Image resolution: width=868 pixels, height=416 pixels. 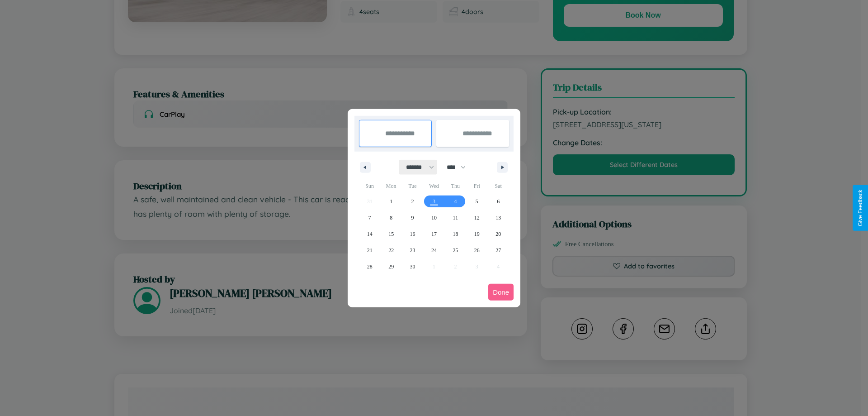 I want to click on span: Tue, so click(x=413, y=186).